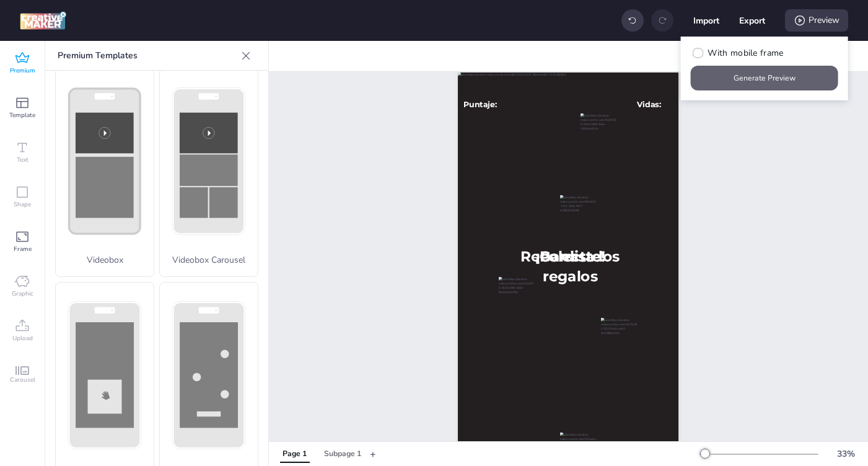 Image resolution: width=868 pixels, height=466 pixels. Describe the element at coordinates (209, 259) in the screenshot. I see `p: Videobox Carousel` at that location.